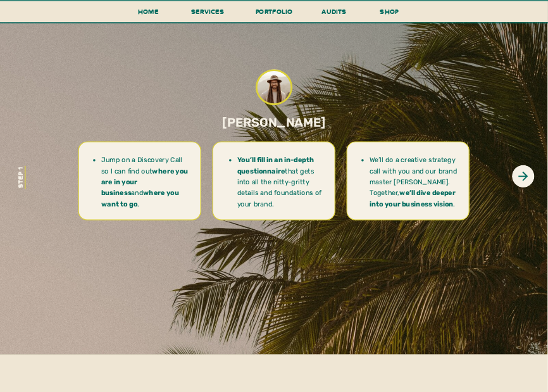 This screenshot has width=548, height=392. What do you see at coordinates (20, 177) in the screenshot?
I see `h2: Step 1` at bounding box center [20, 177].